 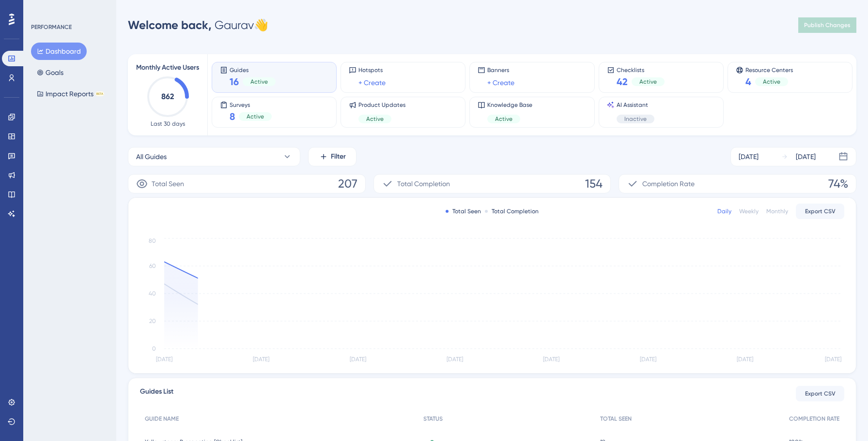 I want to click on span: GUIDE NAME, so click(x=162, y=420).